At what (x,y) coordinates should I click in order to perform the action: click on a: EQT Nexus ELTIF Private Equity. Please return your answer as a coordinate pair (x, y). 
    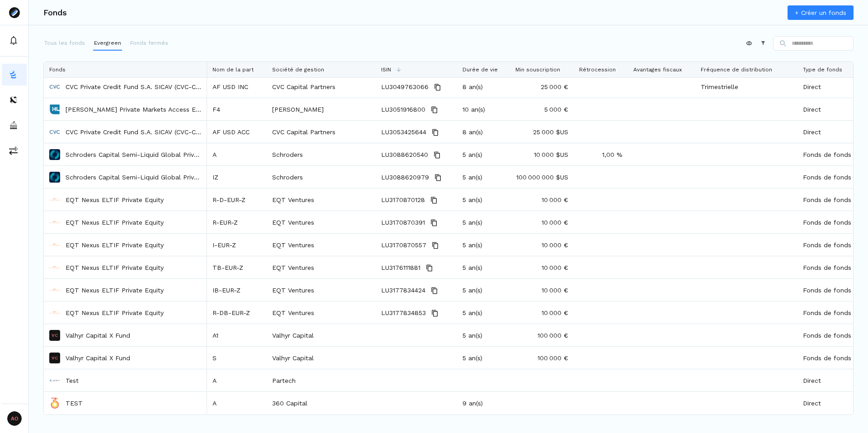
    Looking at the image, I should click on (115, 313).